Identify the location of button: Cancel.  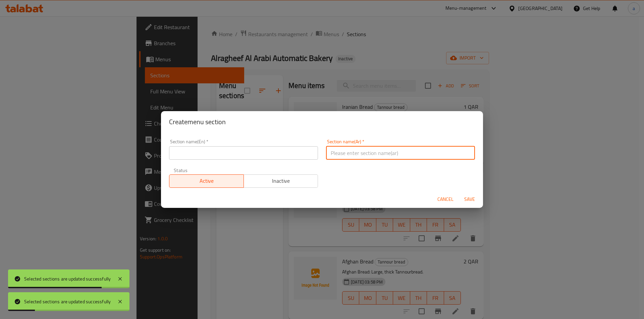
(445, 199).